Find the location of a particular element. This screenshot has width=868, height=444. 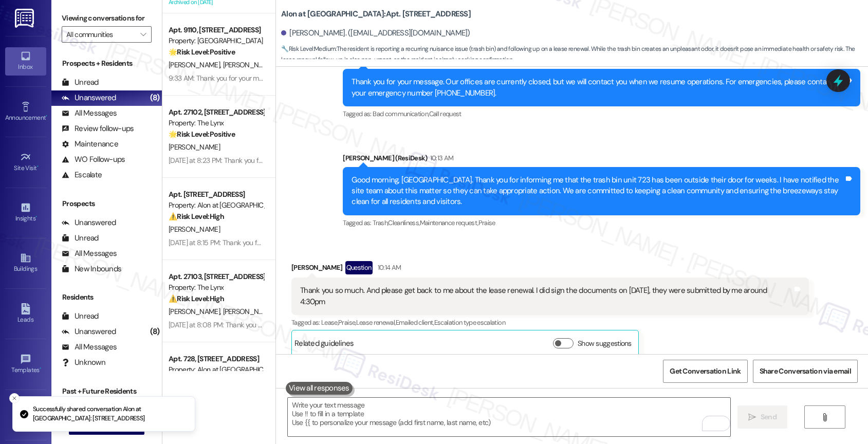

div: 9:33 AM: Thank you for your message. Our offices are currently closed, but we will contact you wh... is located at coordinates (469, 78).